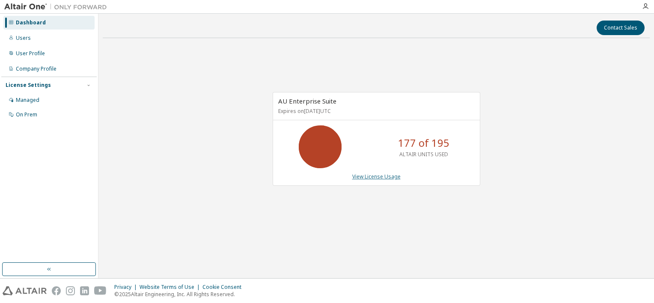 The height and width of the screenshot is (303, 654). What do you see at coordinates (424, 143) in the screenshot?
I see `p: 177 of 195` at bounding box center [424, 143].